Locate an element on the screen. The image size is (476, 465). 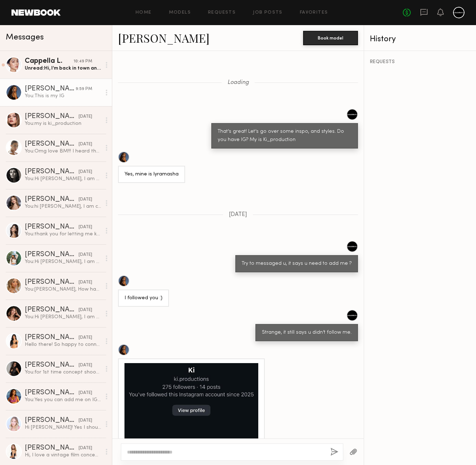
div: Yes, mine is lyramasha is located at coordinates (151, 174).